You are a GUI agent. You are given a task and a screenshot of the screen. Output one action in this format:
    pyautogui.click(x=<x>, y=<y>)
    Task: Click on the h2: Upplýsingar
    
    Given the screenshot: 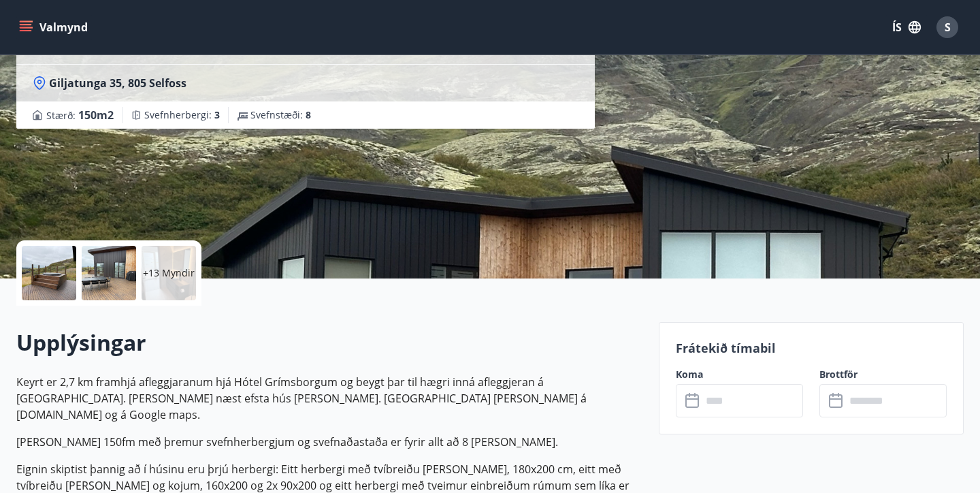 What is the action you would take?
    pyautogui.click(x=329, y=343)
    